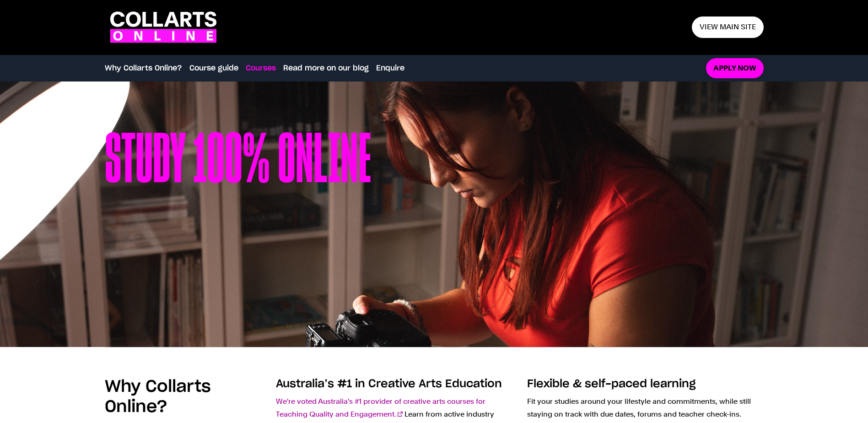 The height and width of the screenshot is (423, 868). Describe the element at coordinates (214, 68) in the screenshot. I see `a: Course guide` at that location.